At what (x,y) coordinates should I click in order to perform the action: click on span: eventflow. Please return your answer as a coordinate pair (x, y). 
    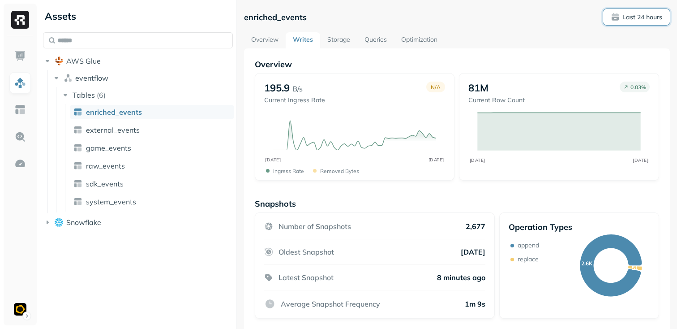
    Looking at the image, I should click on (92, 78).